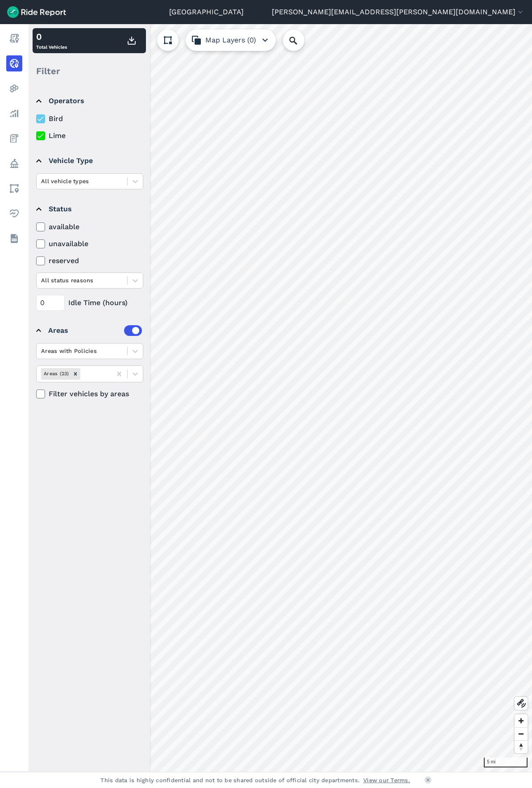 The image size is (532, 788). I want to click on button: Zoom in, so click(521, 721).